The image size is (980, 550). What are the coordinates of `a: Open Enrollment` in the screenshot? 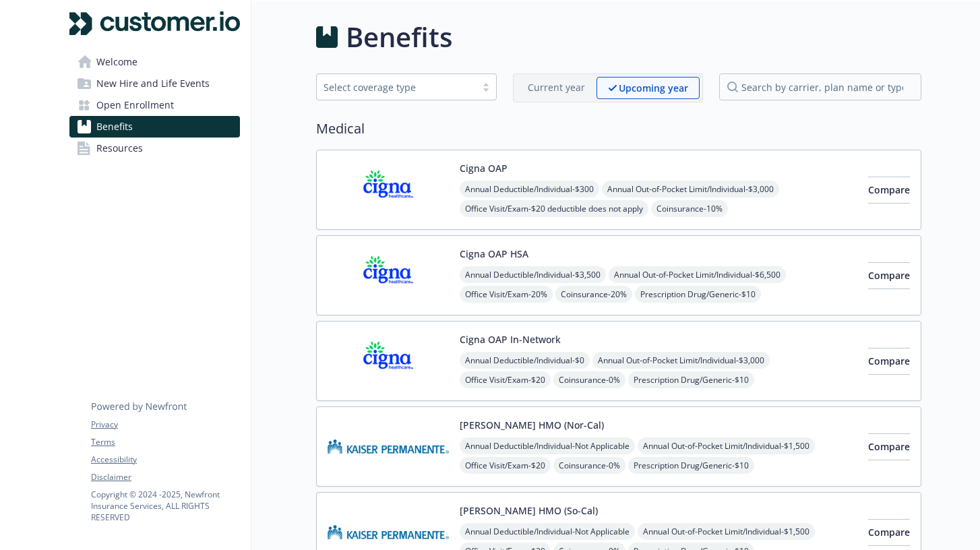 It's located at (154, 105).